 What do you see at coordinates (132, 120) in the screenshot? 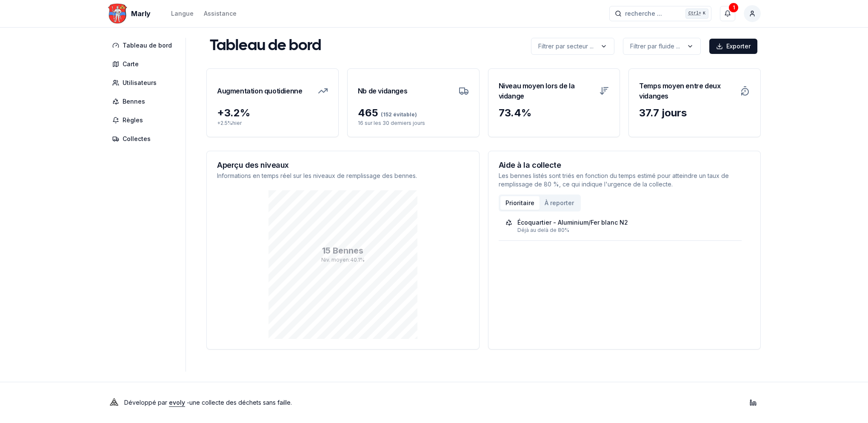
I see `span: Règles` at bounding box center [132, 120].